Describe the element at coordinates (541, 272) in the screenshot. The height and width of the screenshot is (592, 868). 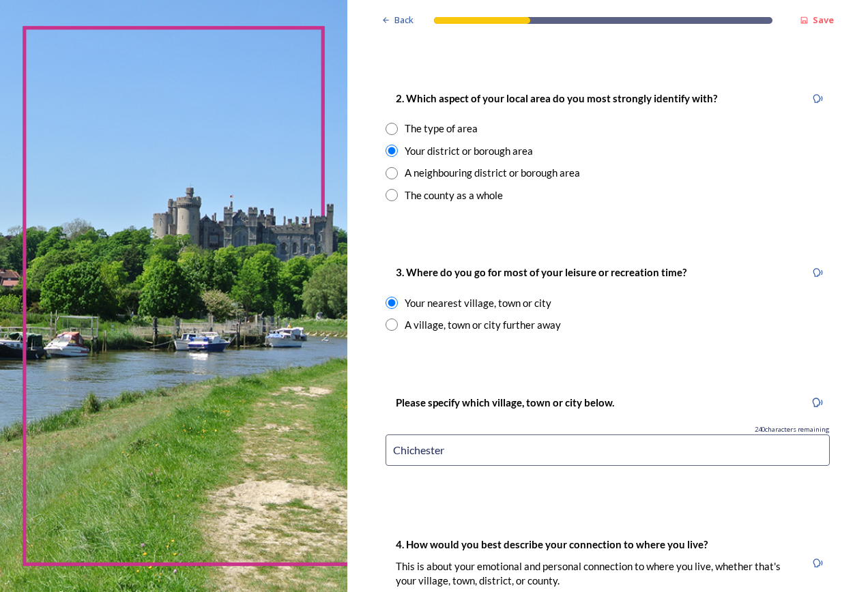
I see `strong: 3. Where do you go for most of your leisure or recreation time?` at that location.